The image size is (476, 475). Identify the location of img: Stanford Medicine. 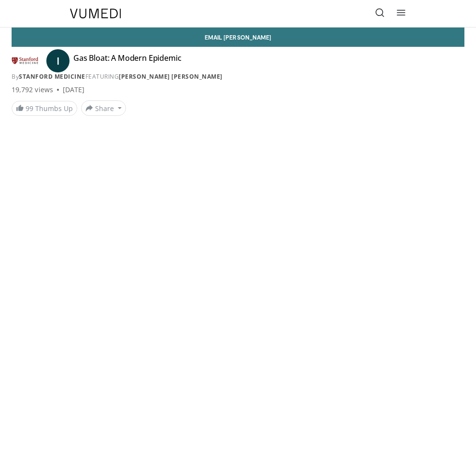
(25, 61).